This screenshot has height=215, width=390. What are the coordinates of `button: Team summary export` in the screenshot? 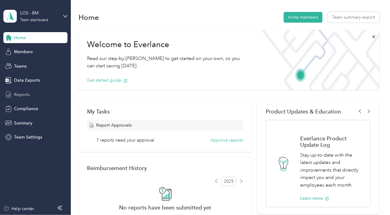 It's located at (354, 17).